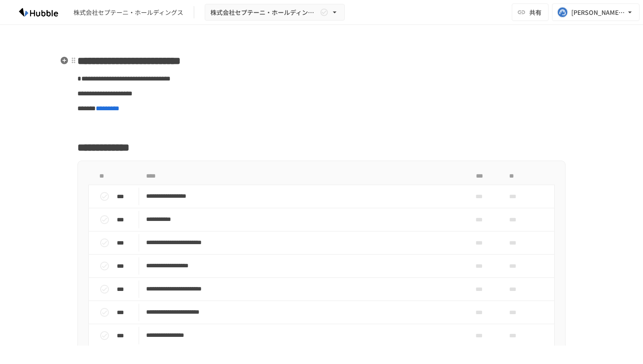 The width and height of the screenshot is (643, 364). Describe the element at coordinates (38, 12) in the screenshot. I see `img: HzDRNkGCf7KYO4GfwKnzITak6oVsp5RHeZBEM1dQFiQ` at that location.